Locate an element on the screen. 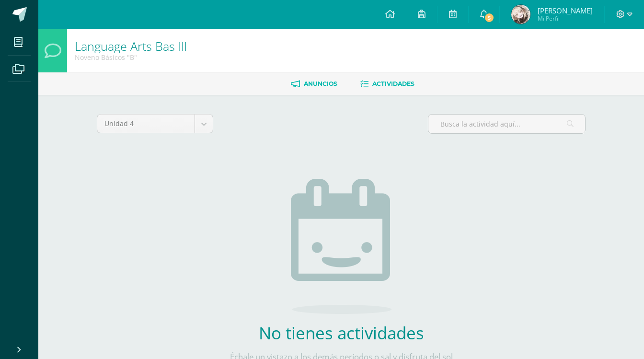 The image size is (644, 359). div: Noveno Básicos 'B' is located at coordinates (131, 57).